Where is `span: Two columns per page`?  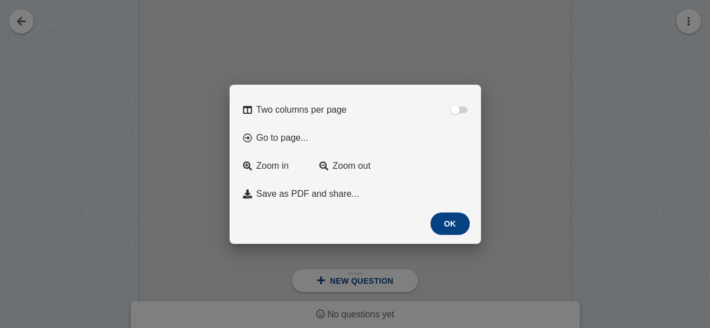
span: Two columns per page is located at coordinates (301, 110).